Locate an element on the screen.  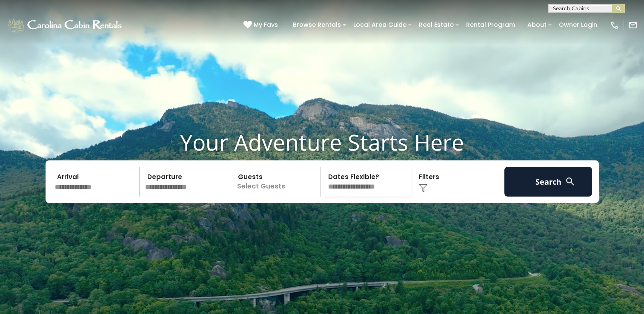
a: Local Area Guide is located at coordinates (380, 24).